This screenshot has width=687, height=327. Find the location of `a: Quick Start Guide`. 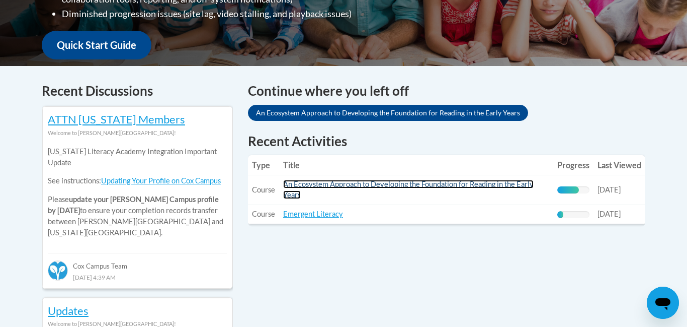

a: Quick Start Guide is located at coordinates (97, 45).